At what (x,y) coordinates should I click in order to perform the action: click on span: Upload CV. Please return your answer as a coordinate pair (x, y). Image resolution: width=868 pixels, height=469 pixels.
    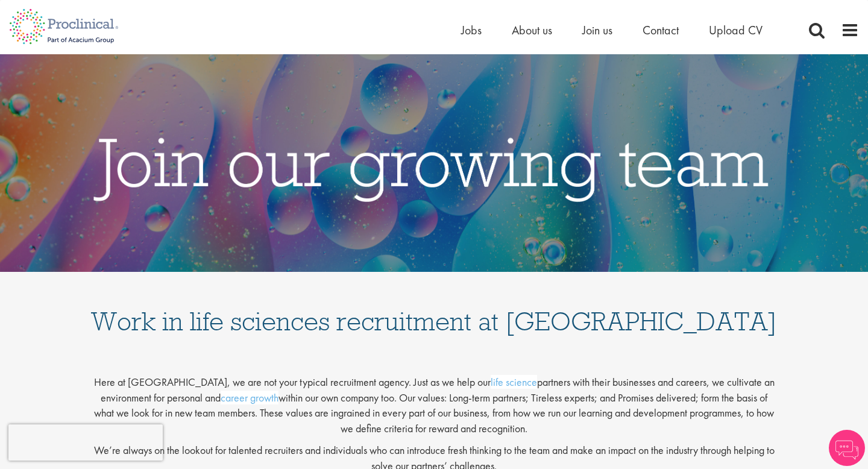
    Looking at the image, I should click on (736, 30).